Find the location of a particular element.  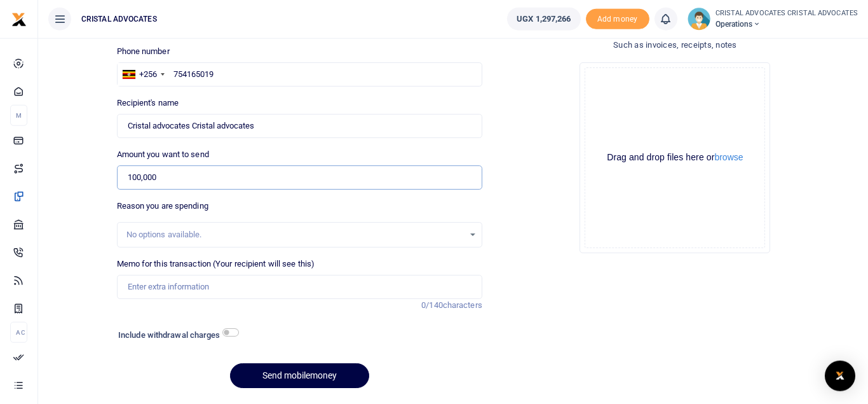

span: characters is located at coordinates (462, 305).